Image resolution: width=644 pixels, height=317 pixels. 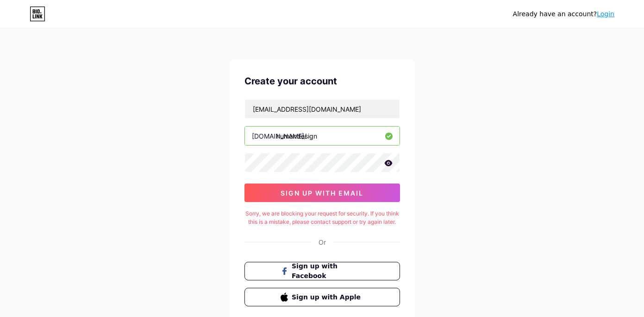 What do you see at coordinates (323, 218) in the screenshot?
I see `div: Sorry, we are blocking your request for security. If you think this is a mistake, please contact ...` at bounding box center [323, 218].